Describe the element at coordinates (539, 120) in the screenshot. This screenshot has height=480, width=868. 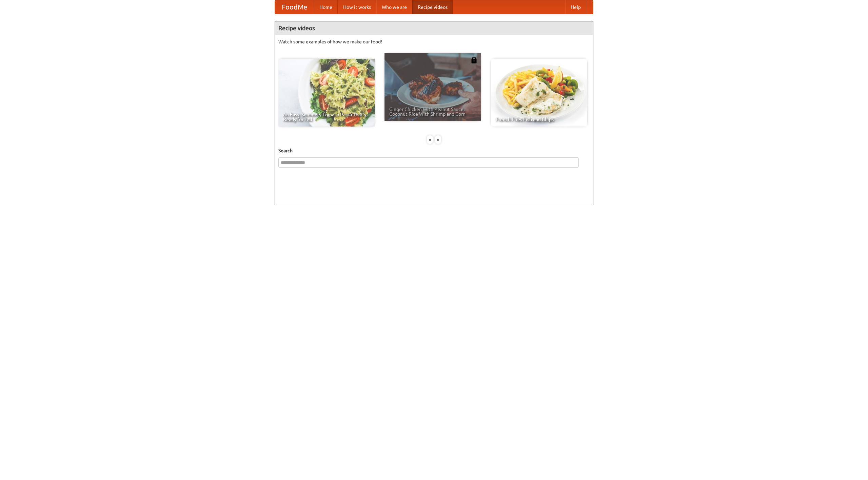
I see `span: French Fries Fish and Chips` at that location.